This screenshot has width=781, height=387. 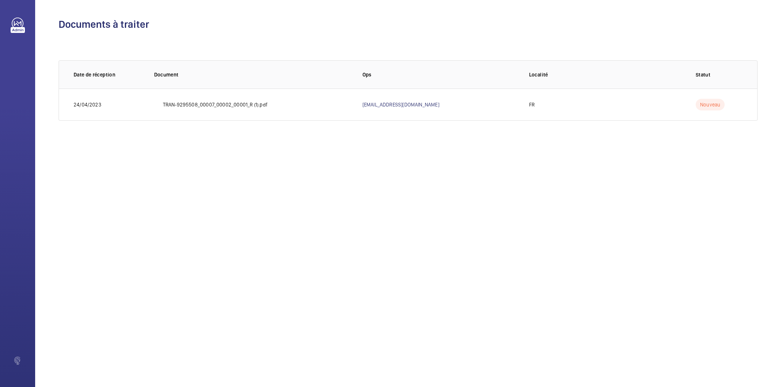 What do you see at coordinates (606, 75) in the screenshot?
I see `p: Localité` at bounding box center [606, 75].